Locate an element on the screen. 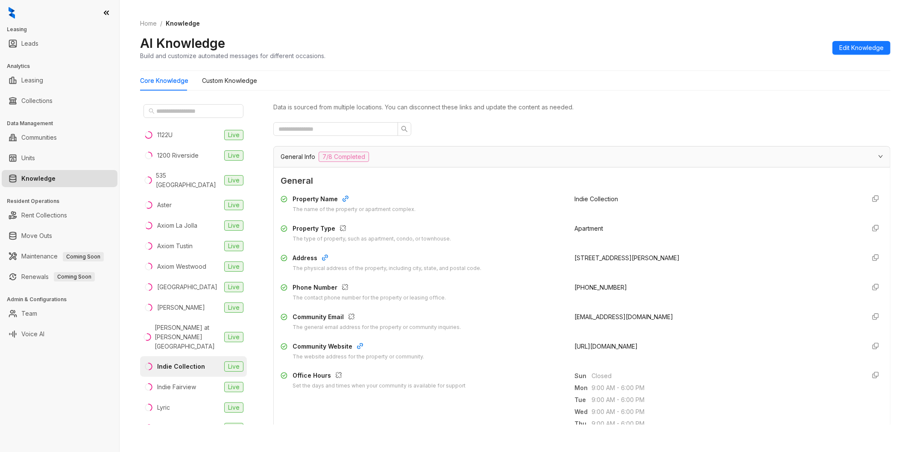 Image resolution: width=911 pixels, height=452 pixels. h3: Resident Operations is located at coordinates (63, 201).